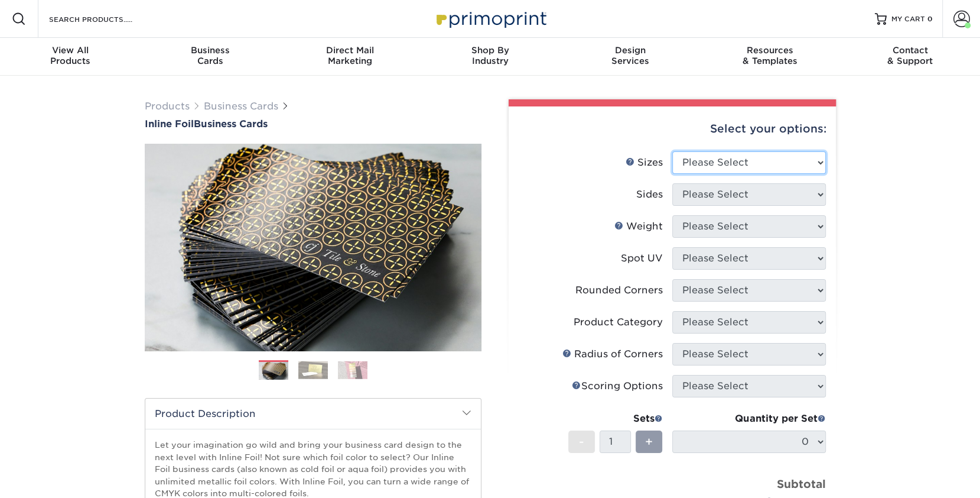 The width and height of the screenshot is (980, 498). Describe the element at coordinates (490, 50) in the screenshot. I see `span: Shop By` at that location.